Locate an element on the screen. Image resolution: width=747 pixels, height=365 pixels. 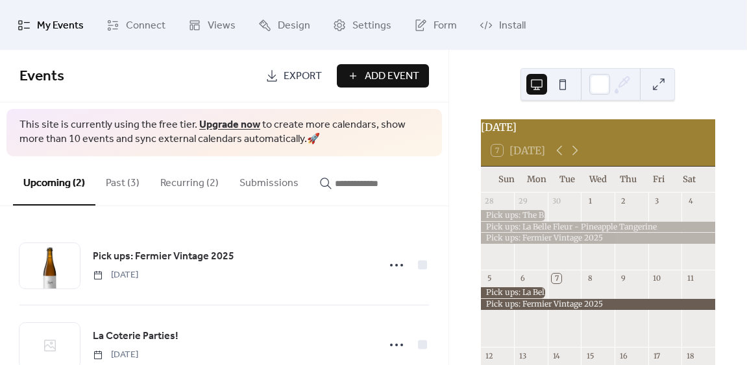
span: Connect is located at coordinates (145, 25).